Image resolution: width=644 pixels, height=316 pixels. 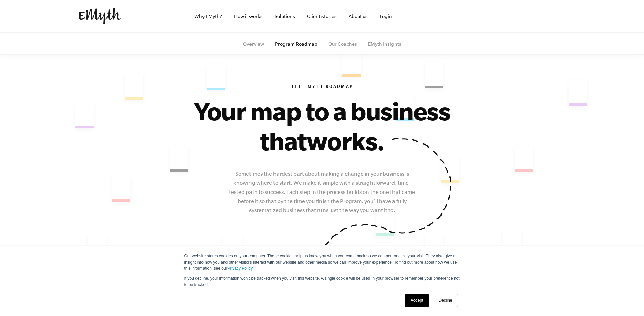 I want to click on img: EMyth, so click(x=100, y=16).